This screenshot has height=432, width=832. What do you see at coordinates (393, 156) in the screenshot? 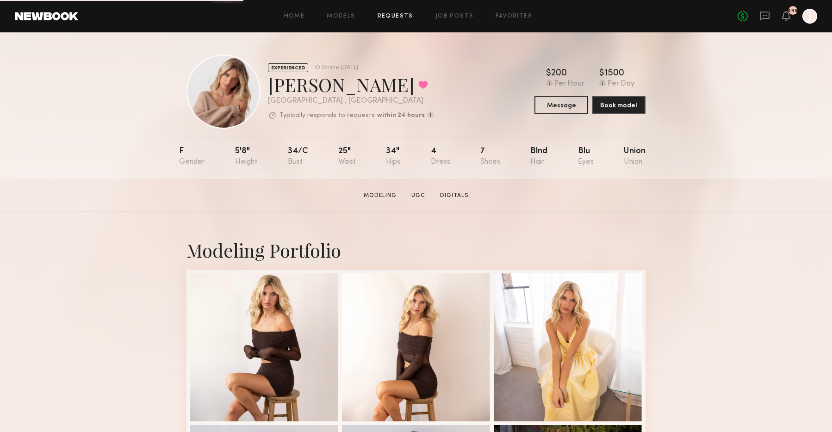
I see `div: 34"` at bounding box center [393, 156].